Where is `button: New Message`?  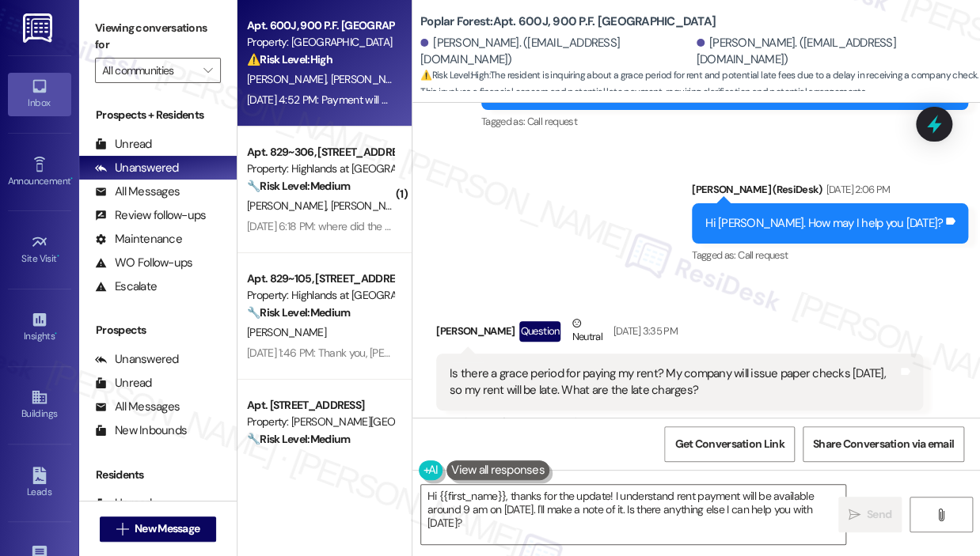
button: New Message is located at coordinates (158, 530).